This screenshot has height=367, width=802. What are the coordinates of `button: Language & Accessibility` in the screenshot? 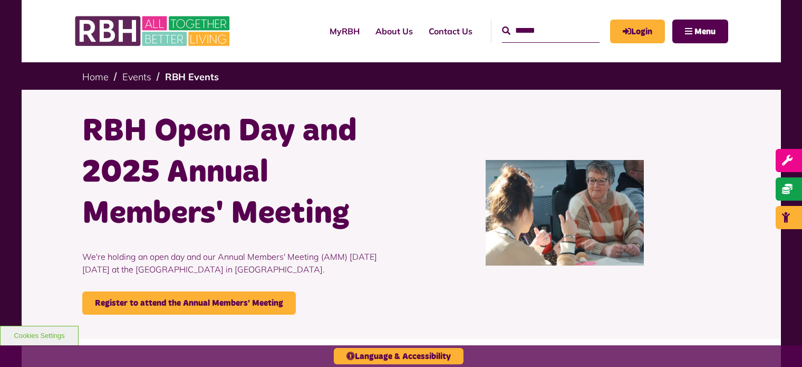 It's located at (399, 355).